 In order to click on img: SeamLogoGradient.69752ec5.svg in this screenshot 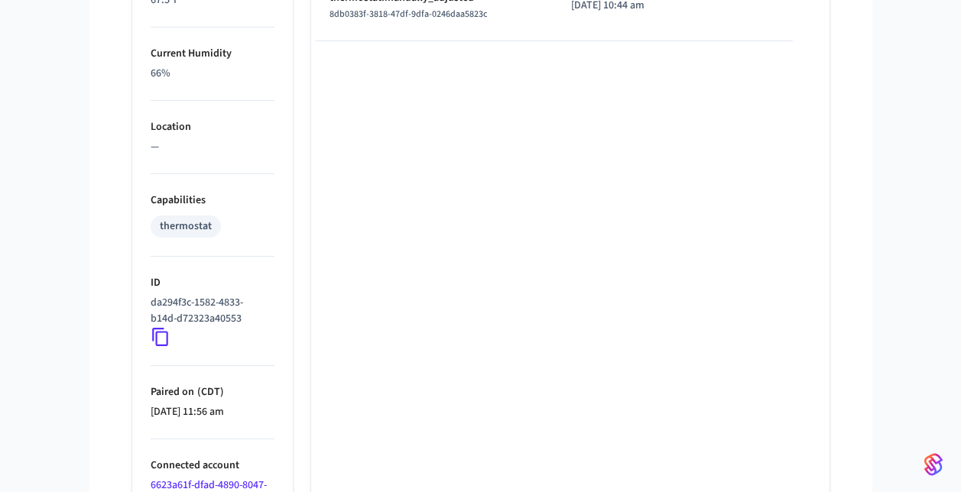, I will do `click(933, 465)`.